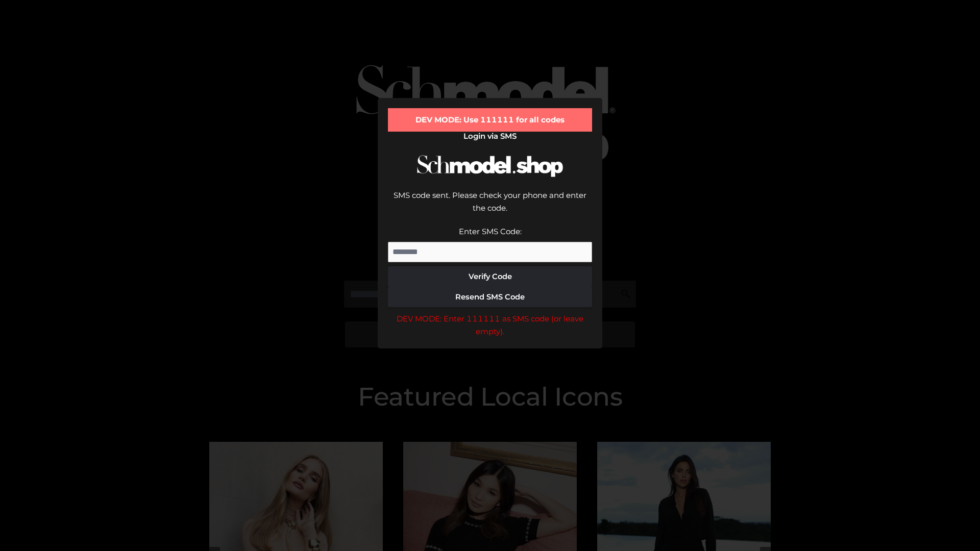  What do you see at coordinates (490, 166) in the screenshot?
I see `img: Schmodel Logo` at bounding box center [490, 166].